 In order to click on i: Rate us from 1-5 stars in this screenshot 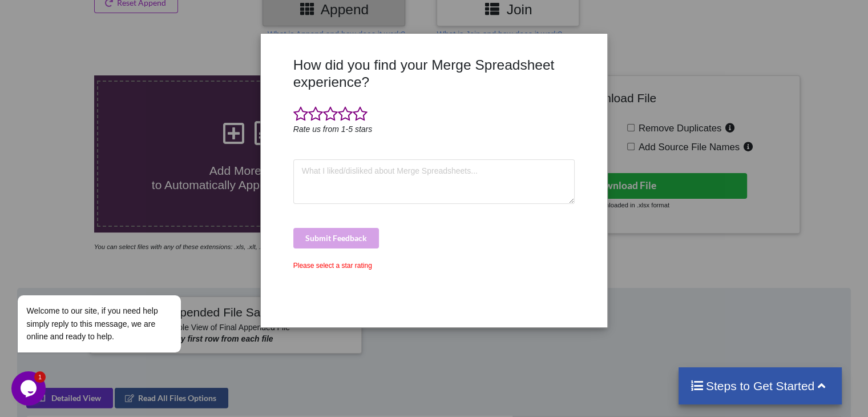, I will do `click(332, 129)`.